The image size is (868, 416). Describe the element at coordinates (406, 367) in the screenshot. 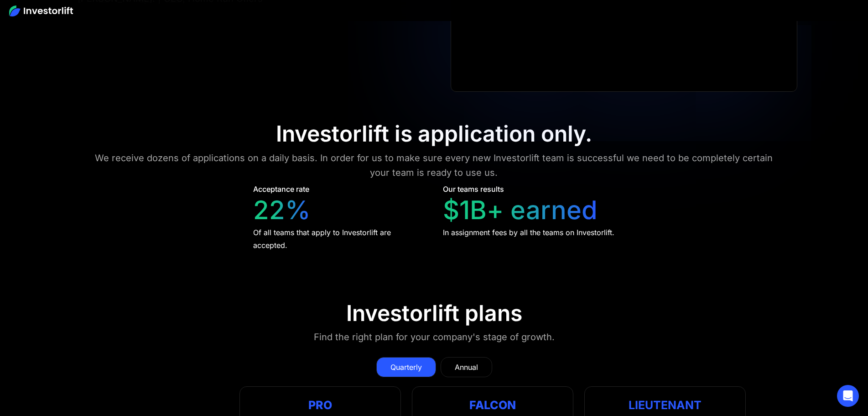

I see `div: Quarterly` at that location.